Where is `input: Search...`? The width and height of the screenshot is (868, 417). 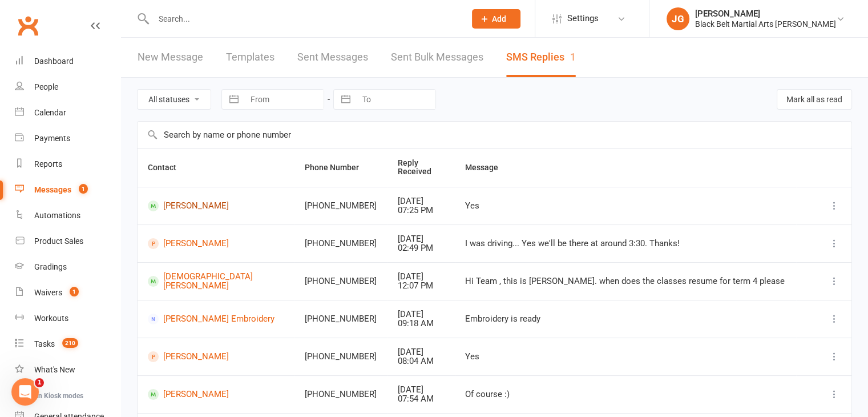 input: Search... is located at coordinates (303, 18).